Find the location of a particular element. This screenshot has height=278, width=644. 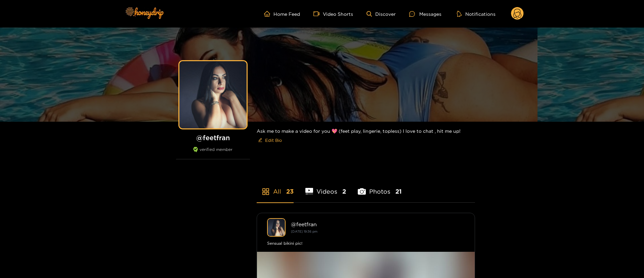

span: appstore is located at coordinates (266, 192).